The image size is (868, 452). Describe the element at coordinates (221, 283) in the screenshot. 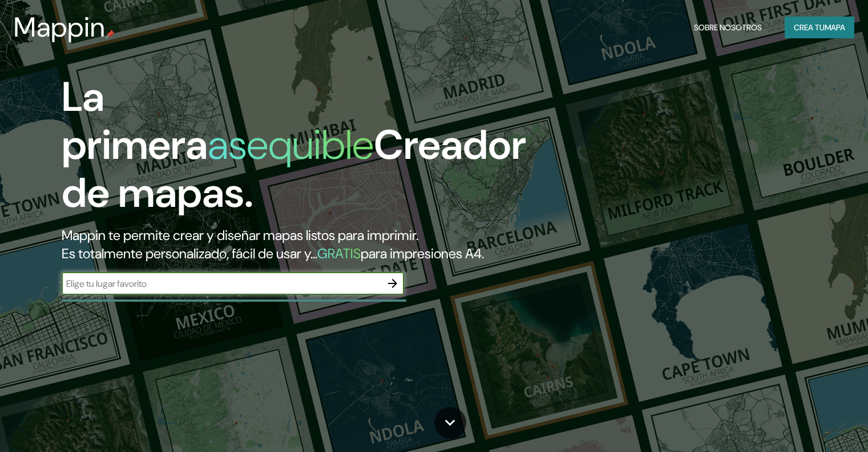

I see `input: Elige tu lugar favorito` at that location.